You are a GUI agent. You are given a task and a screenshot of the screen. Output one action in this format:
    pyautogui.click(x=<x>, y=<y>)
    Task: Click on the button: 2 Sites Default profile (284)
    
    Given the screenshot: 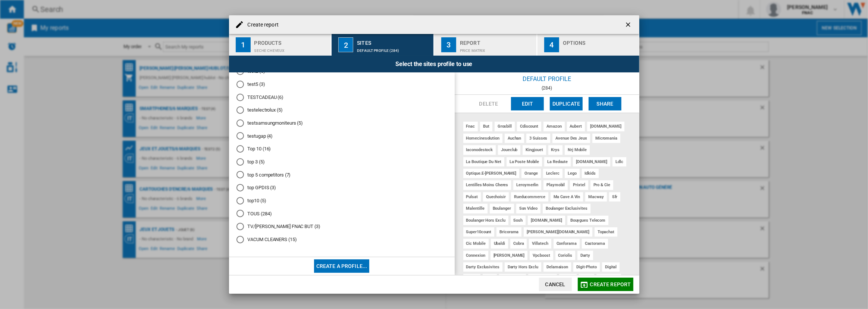 What is the action you would take?
    pyautogui.click(x=383, y=45)
    